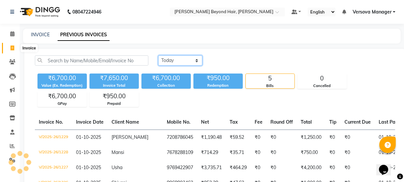 The width and height of the screenshot is (404, 182). Describe the element at coordinates (311, 152) in the screenshot. I see `td: ₹750.00` at that location.